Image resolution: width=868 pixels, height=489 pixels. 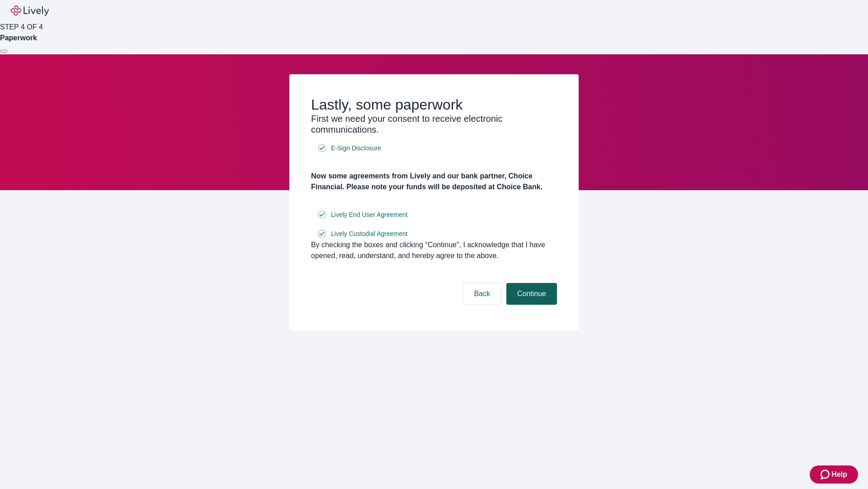 What do you see at coordinates (481, 294) in the screenshot?
I see `button: Back` at bounding box center [481, 294].